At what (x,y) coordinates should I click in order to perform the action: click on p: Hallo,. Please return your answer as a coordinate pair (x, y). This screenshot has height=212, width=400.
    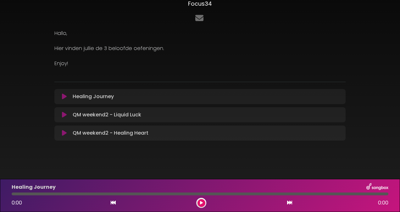
    Looking at the image, I should click on (200, 33).